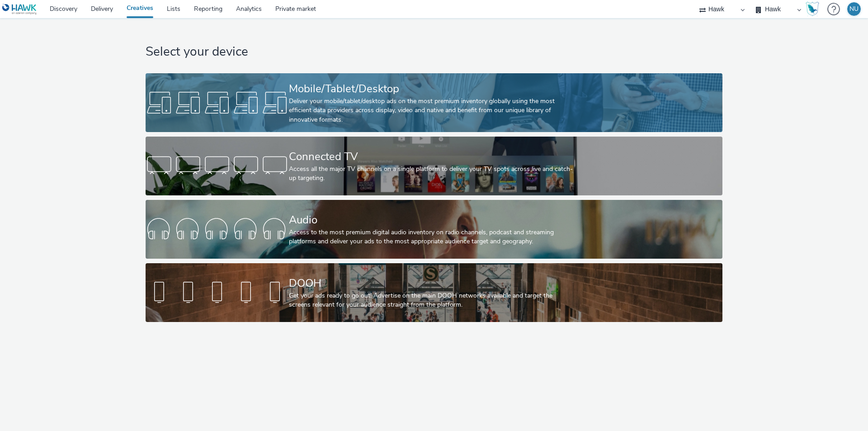  What do you see at coordinates (432, 89) in the screenshot?
I see `div: Mobile/Tablet/Desktop` at bounding box center [432, 89].